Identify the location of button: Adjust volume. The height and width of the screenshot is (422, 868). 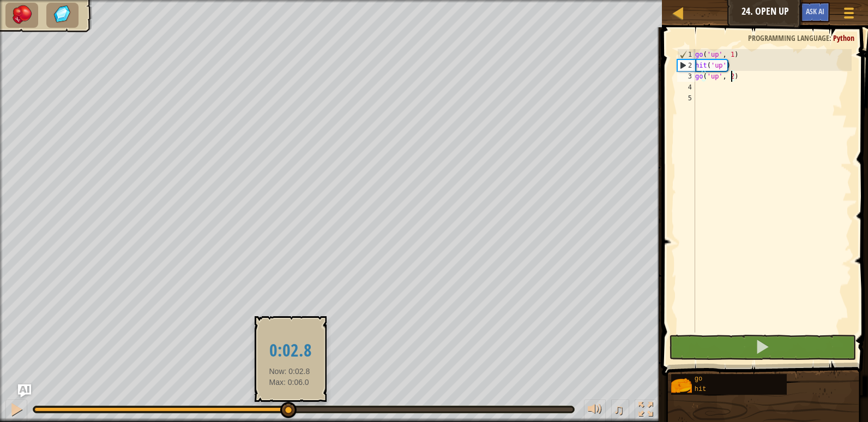
(595, 410).